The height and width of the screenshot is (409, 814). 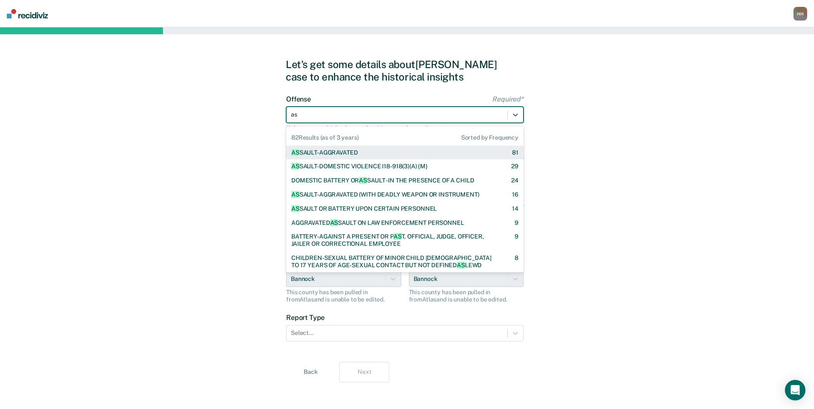 I want to click on div: AGGRAVATED SAULT ON LAW ENFORCEMENT PERSONNEL, so click(x=378, y=222).